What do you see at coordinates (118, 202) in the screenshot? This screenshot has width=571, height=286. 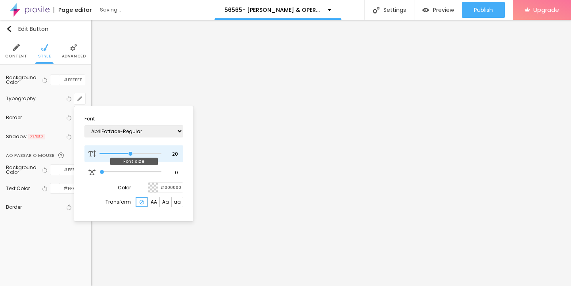 I see `p: Transform` at bounding box center [118, 202].